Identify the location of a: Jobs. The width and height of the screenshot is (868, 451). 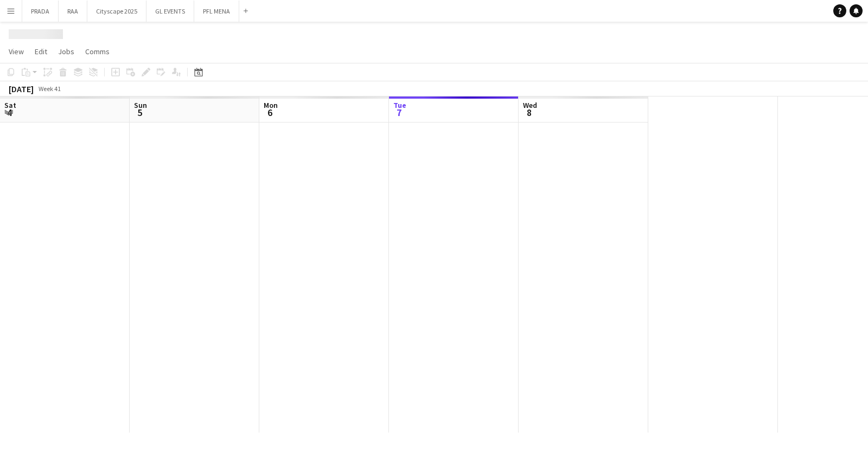
(66, 51).